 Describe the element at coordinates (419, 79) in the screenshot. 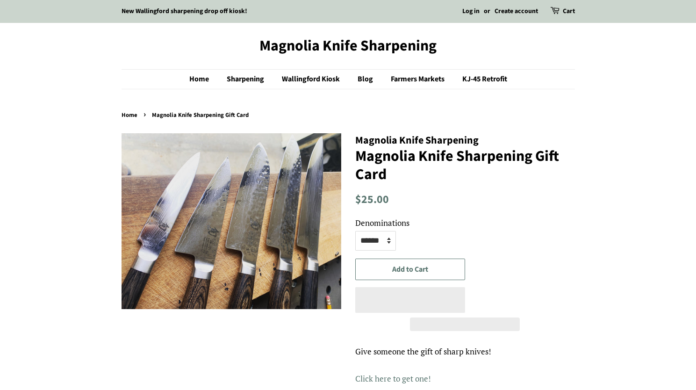

I see `a: Farmers Markets` at that location.